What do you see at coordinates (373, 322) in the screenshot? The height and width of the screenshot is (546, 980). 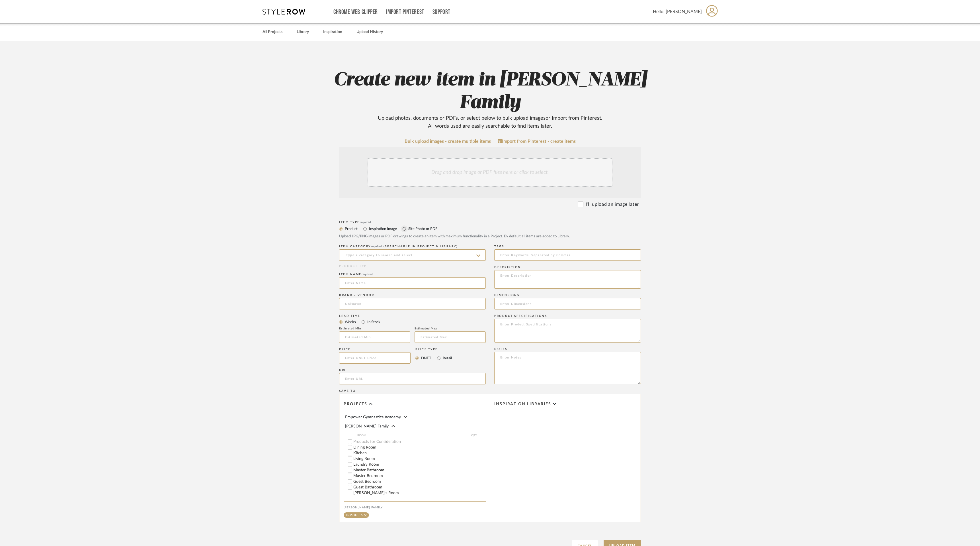 I see `label: In Stock` at bounding box center [373, 322].